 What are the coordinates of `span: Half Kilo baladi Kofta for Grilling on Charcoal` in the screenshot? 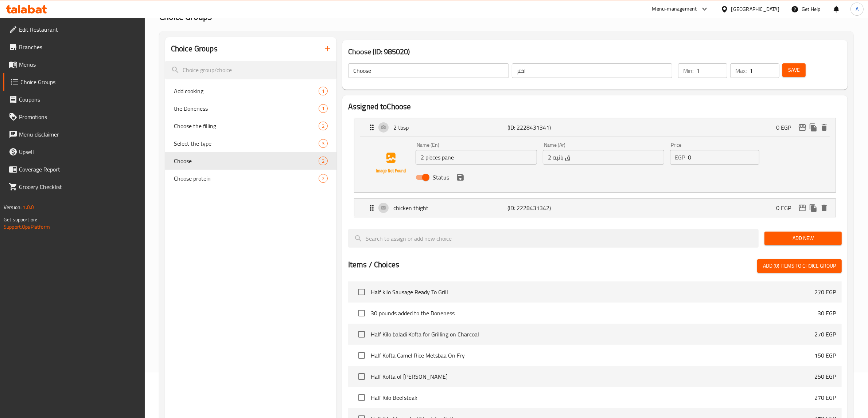 It's located at (592, 334).